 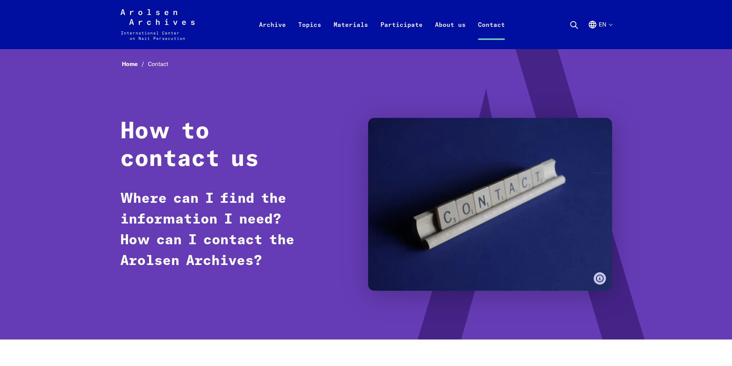 I want to click on a: Participate, so click(x=402, y=34).